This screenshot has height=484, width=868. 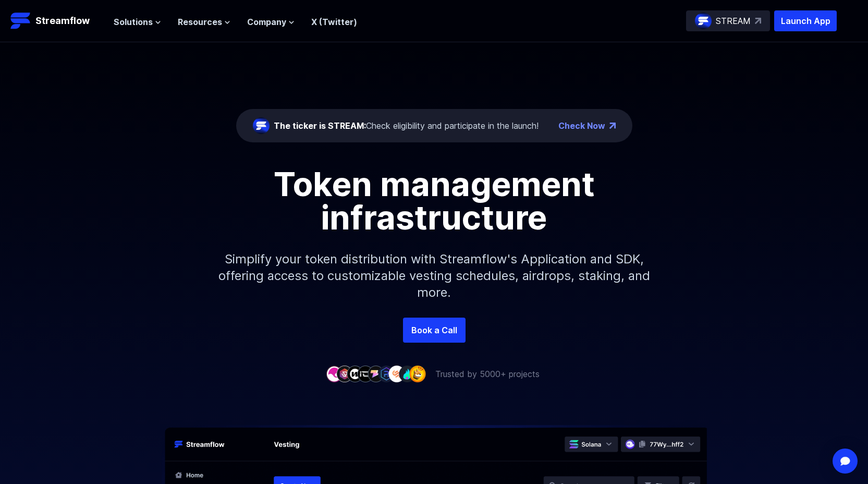 I want to click on a: Check Now, so click(x=582, y=126).